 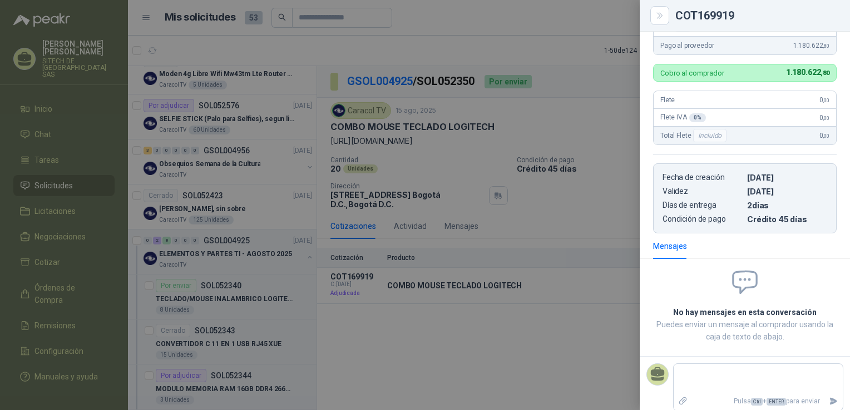 I want to click on p: Cobro al comprador, so click(x=692, y=73).